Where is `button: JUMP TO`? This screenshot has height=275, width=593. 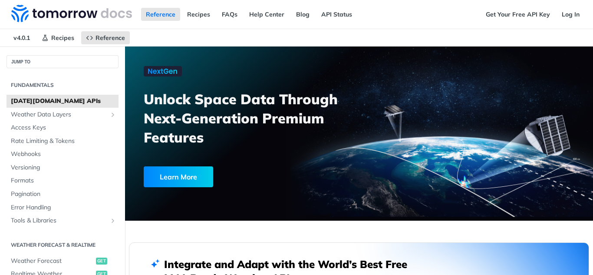 button: JUMP TO is located at coordinates (63, 62).